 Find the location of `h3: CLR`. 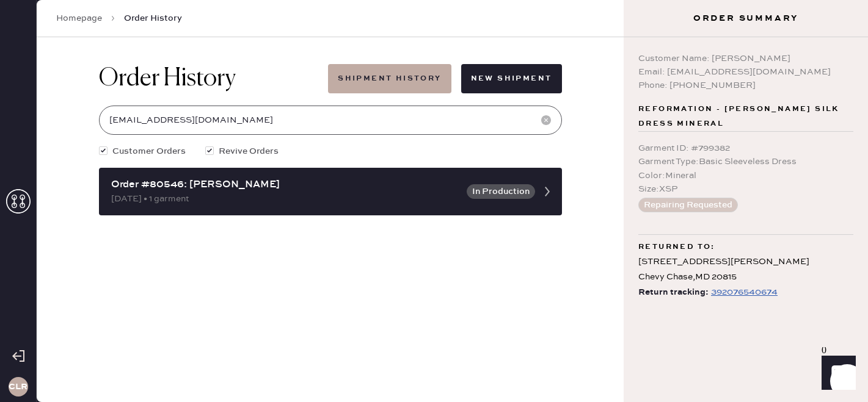

h3: CLR is located at coordinates (17, 387).